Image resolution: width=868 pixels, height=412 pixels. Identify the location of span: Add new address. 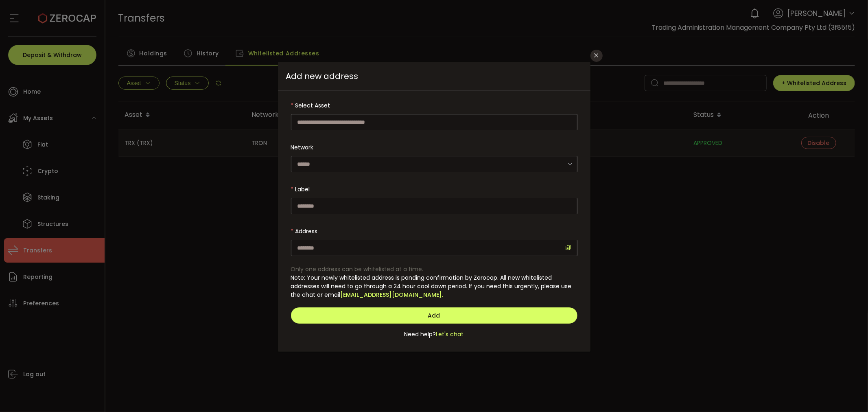
(434, 76).